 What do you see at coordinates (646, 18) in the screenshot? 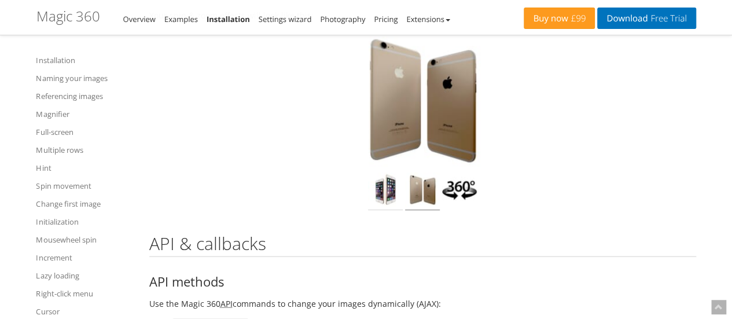
I see `a: DownloadFree Trial` at bounding box center [646, 18].